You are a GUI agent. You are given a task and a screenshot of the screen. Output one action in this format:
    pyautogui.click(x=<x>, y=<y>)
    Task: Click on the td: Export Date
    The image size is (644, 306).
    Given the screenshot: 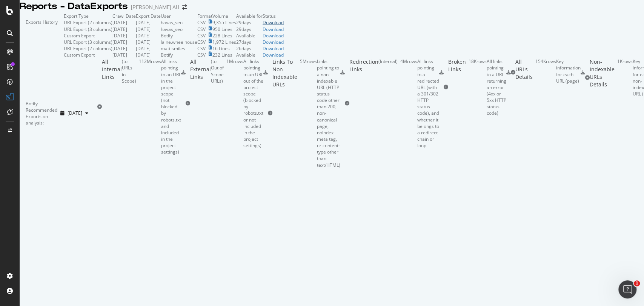 What is the action you would take?
    pyautogui.click(x=148, y=16)
    